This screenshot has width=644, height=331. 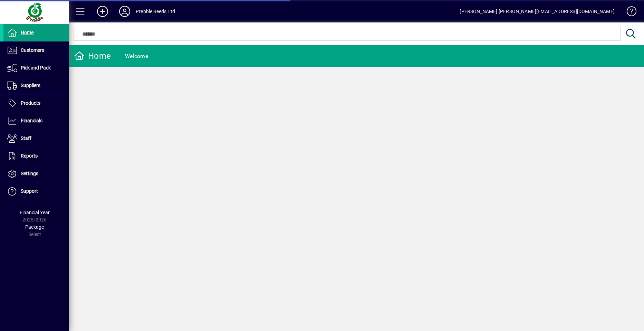 What do you see at coordinates (93, 56) in the screenshot?
I see `div: Home` at bounding box center [93, 56].